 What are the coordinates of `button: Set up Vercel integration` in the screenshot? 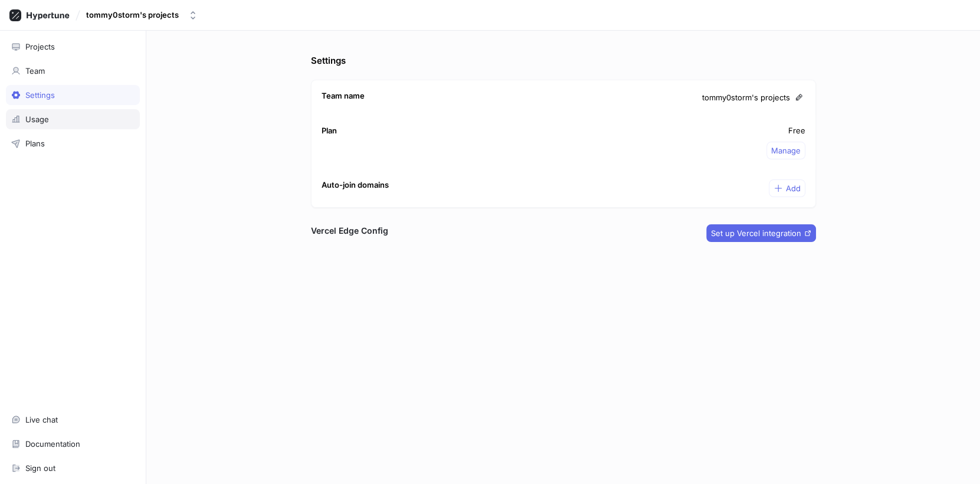 It's located at (761, 233).